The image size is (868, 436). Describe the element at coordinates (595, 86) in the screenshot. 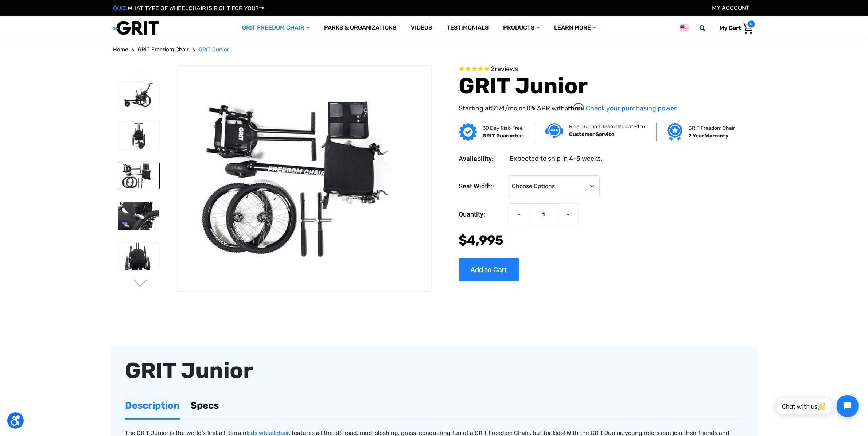

I see `h1: GRIT Junior` at that location.